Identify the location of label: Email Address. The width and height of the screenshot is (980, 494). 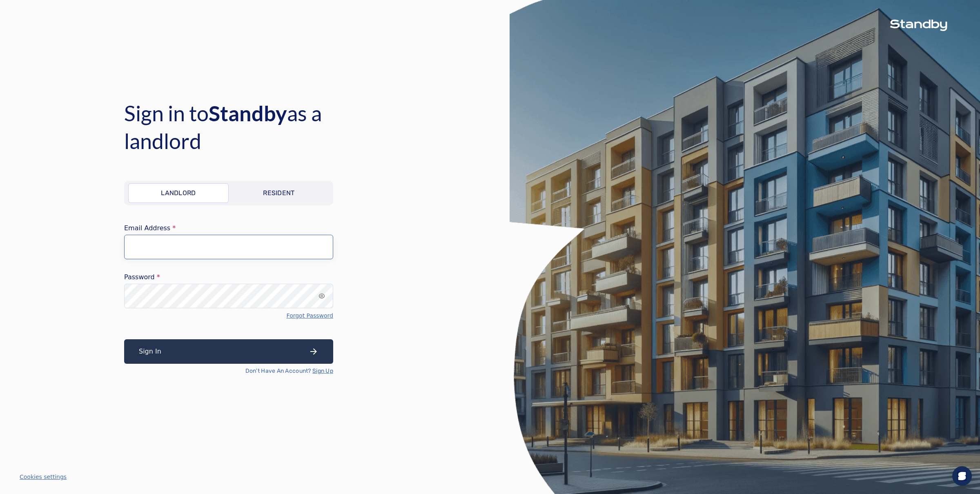
(228, 228).